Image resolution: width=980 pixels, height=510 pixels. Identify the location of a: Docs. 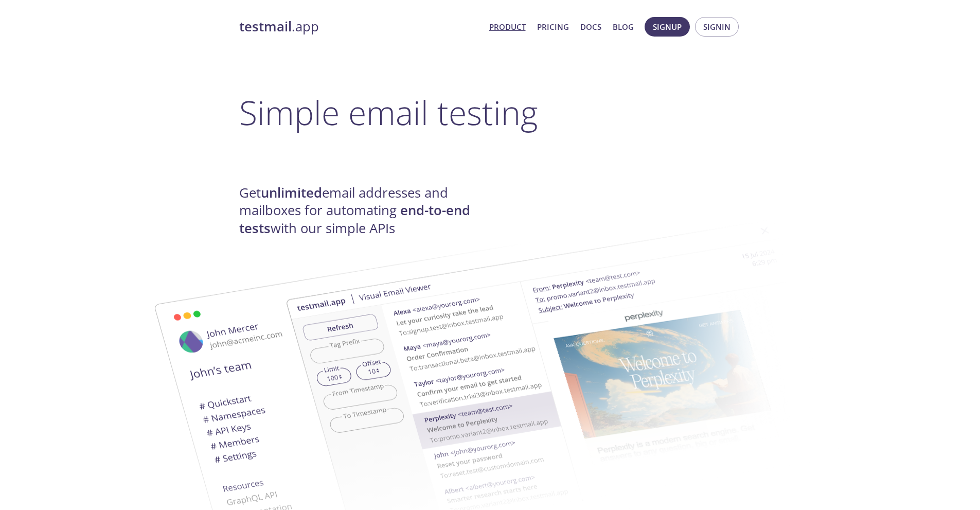
(591, 27).